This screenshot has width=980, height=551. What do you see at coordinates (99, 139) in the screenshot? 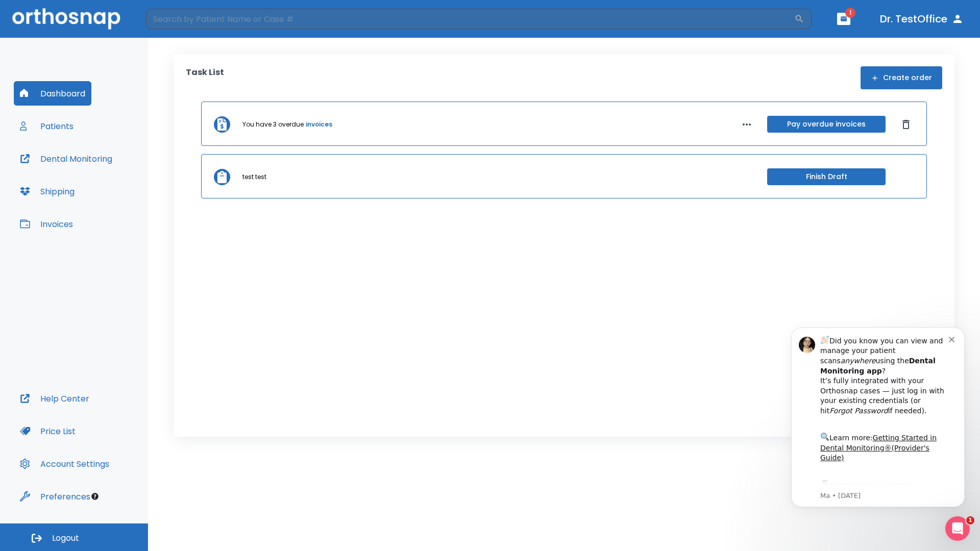
I see `a: (Provider's Guide)` at bounding box center [99, 139].